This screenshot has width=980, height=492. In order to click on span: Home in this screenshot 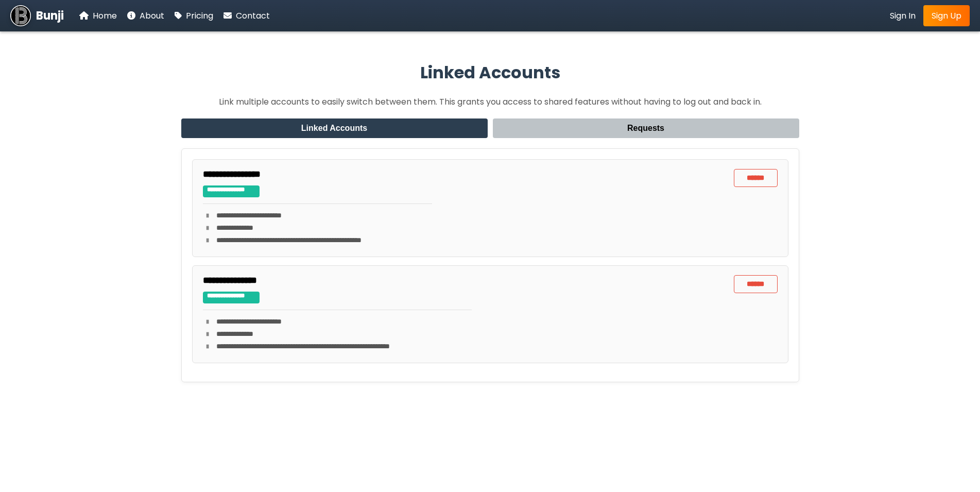, I will do `click(104, 15)`.